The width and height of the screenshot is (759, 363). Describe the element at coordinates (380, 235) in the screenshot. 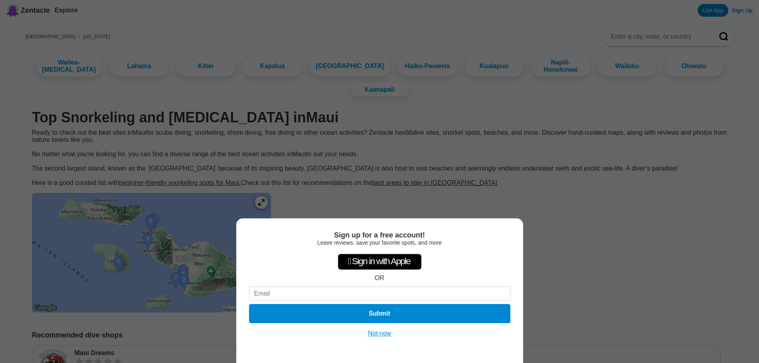

I see `div: Sign up for a free account!` at that location.